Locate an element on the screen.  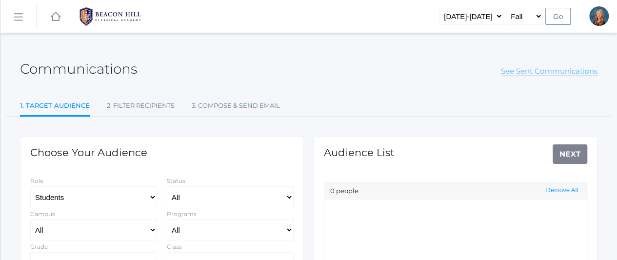
div: 0 people is located at coordinates (455, 191).